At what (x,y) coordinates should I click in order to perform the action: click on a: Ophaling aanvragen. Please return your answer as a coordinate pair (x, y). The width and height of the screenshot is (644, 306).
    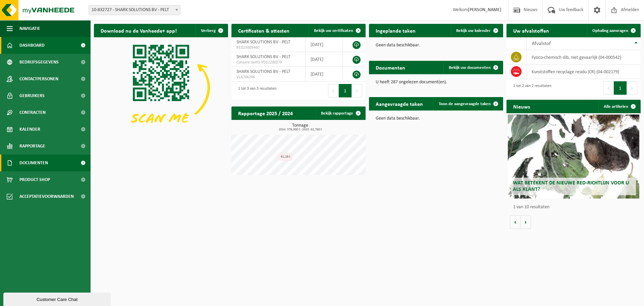
    Looking at the image, I should click on (613, 30).